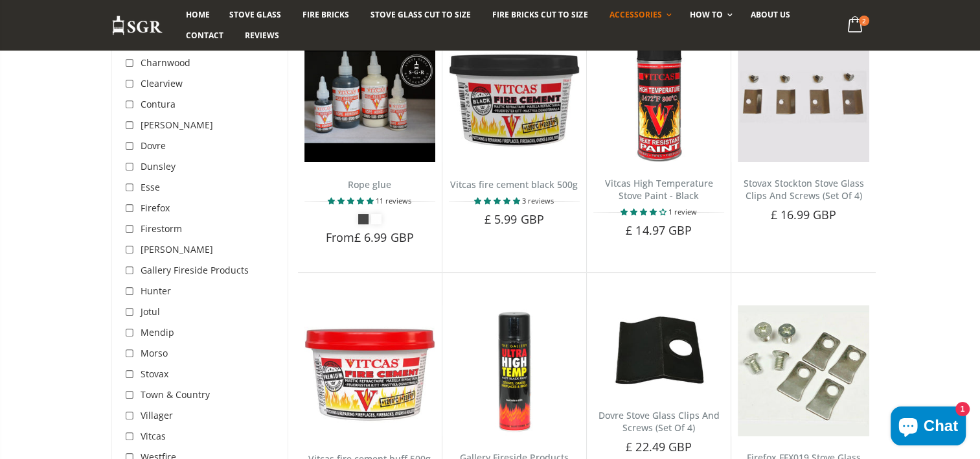 The image size is (980, 459). What do you see at coordinates (194, 269) in the screenshot?
I see `span: Gallery Fireside Products` at bounding box center [194, 269].